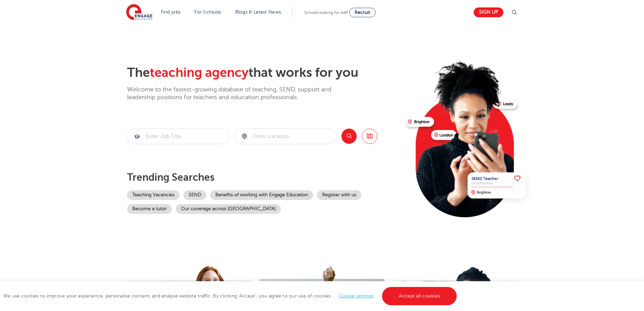 The height and width of the screenshot is (311, 644). Describe the element at coordinates (199, 72) in the screenshot. I see `span: teaching agency` at that location.